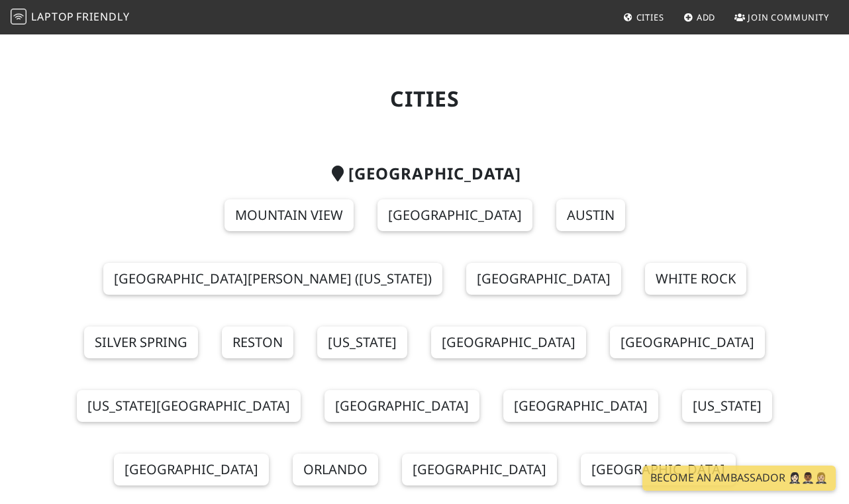  I want to click on a: Cities, so click(644, 17).